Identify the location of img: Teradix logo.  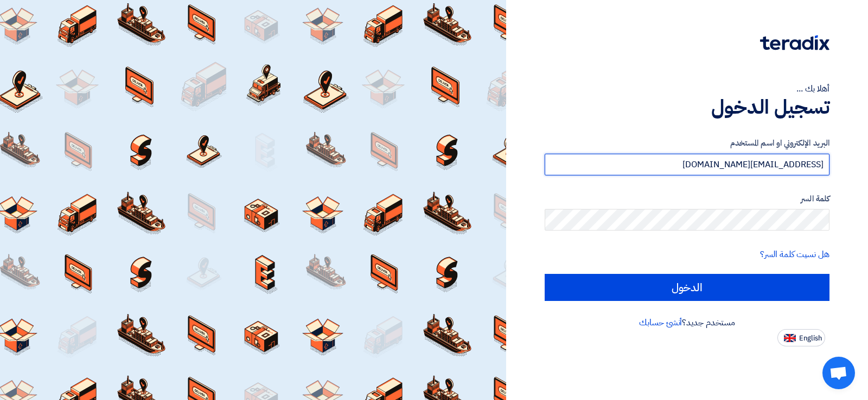
(794, 43).